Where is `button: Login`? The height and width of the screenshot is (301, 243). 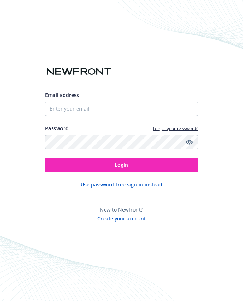 button: Login is located at coordinates (122, 165).